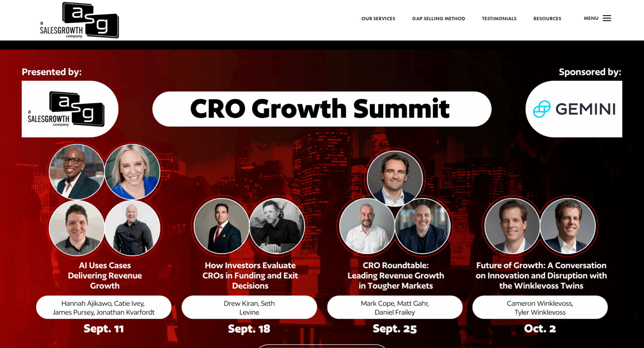 This screenshot has width=644, height=348. Describe the element at coordinates (438, 19) in the screenshot. I see `a: Gap Selling Method` at that location.